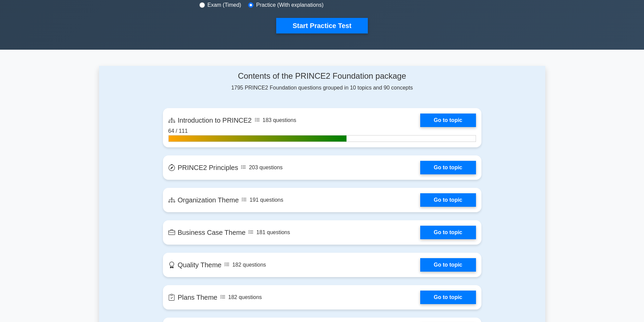  What do you see at coordinates (322, 26) in the screenshot?
I see `button: Start Practice Test` at bounding box center [322, 26].